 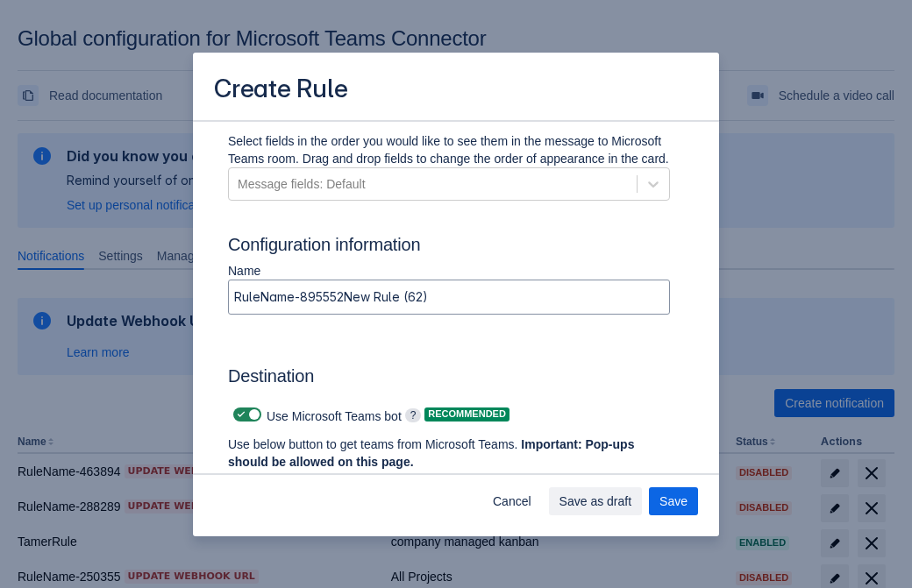 I want to click on button: Cancel, so click(x=512, y=502).